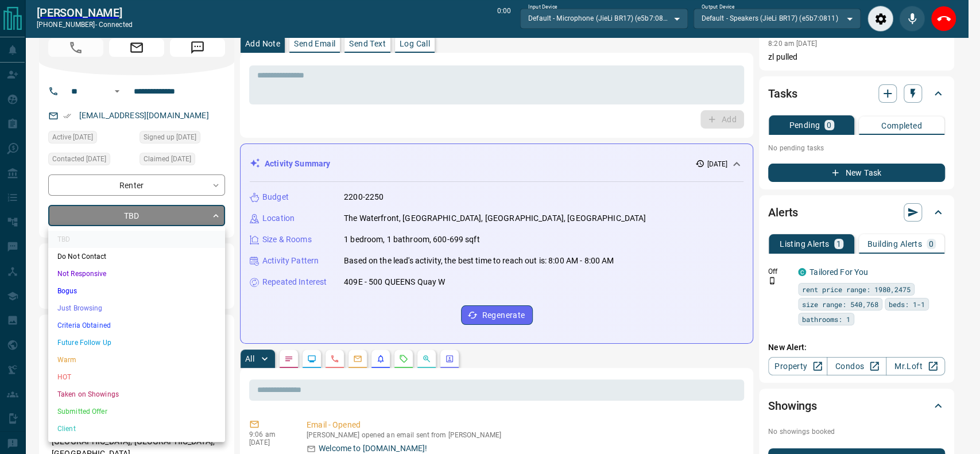 This screenshot has height=454, width=980. What do you see at coordinates (136, 360) in the screenshot?
I see `li: Warm` at bounding box center [136, 360].